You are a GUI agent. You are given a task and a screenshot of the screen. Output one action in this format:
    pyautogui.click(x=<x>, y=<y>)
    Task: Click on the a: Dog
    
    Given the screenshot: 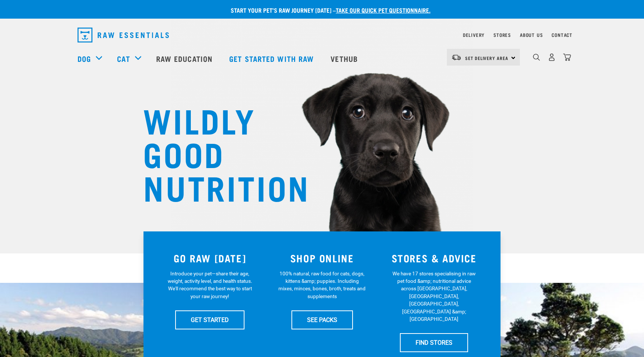 What is the action you would take?
    pyautogui.click(x=84, y=59)
    